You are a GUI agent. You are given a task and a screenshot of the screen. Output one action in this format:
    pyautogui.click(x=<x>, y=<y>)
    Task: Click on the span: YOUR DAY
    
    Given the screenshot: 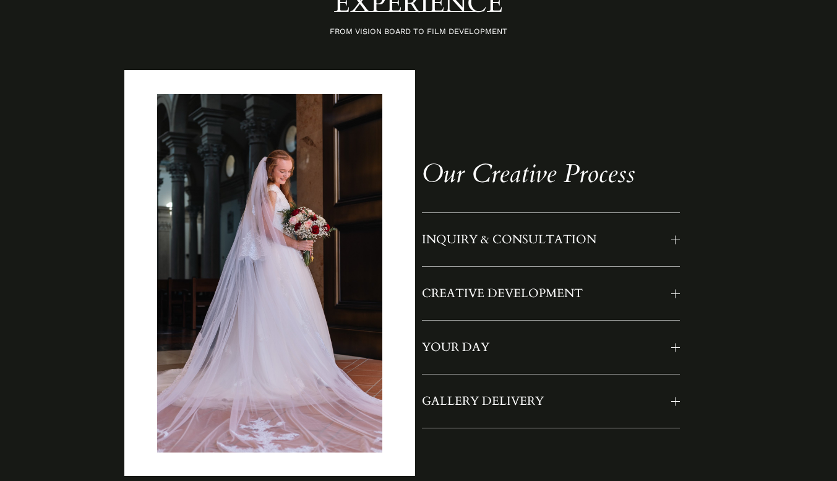 What is the action you would take?
    pyautogui.click(x=546, y=347)
    